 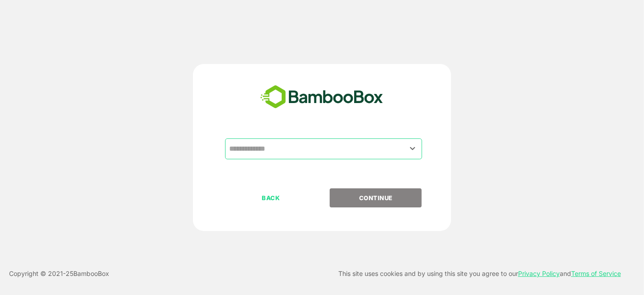 What do you see at coordinates (376, 198) in the screenshot?
I see `button: CONTINUE` at bounding box center [376, 198].